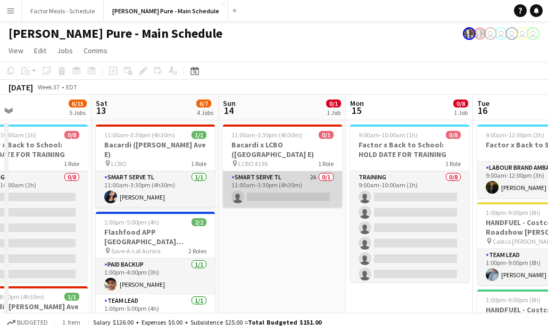 The image size is (548, 331). What do you see at coordinates (199, 222) in the screenshot?
I see `span: 2/2` at bounding box center [199, 222].